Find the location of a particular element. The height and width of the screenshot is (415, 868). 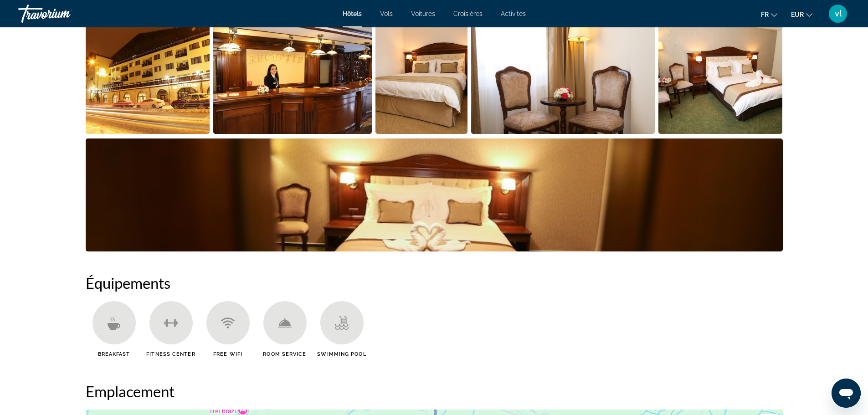

span: Vols is located at coordinates (387, 13).